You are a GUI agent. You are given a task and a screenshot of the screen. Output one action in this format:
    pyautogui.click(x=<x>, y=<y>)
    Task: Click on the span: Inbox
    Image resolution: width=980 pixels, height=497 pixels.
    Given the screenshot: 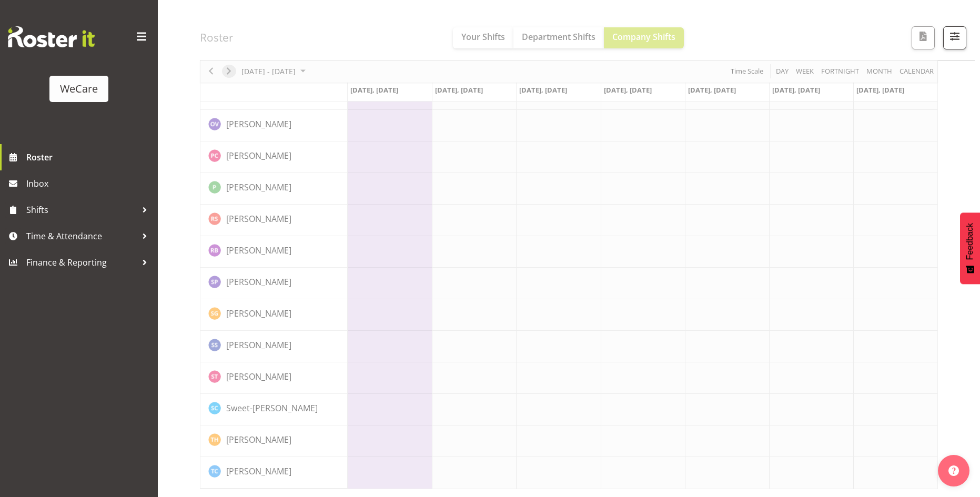 What is the action you would take?
    pyautogui.click(x=90, y=184)
    